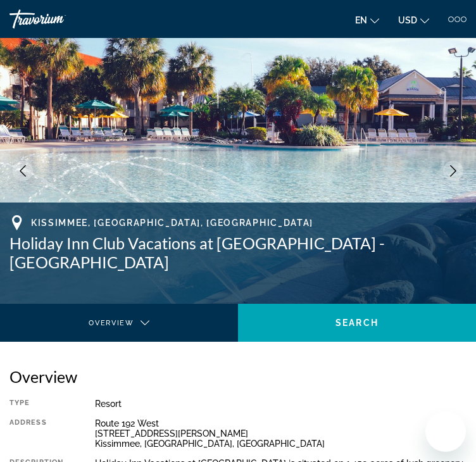 The height and width of the screenshot is (462, 476). What do you see at coordinates (357, 323) in the screenshot?
I see `button: Search` at bounding box center [357, 323].